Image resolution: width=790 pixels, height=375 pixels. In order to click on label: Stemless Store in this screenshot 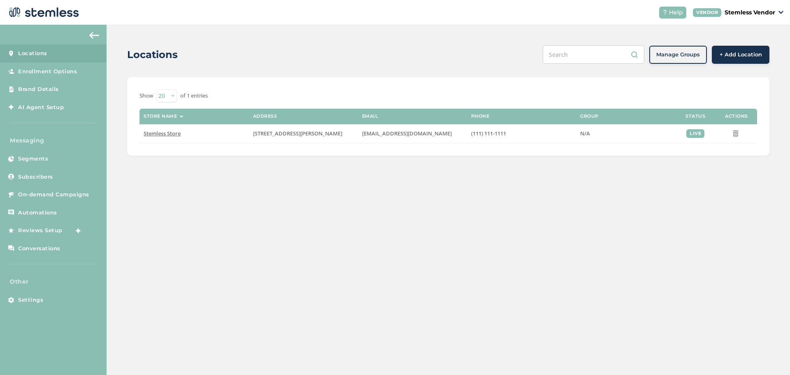, I will do `click(194, 133)`.